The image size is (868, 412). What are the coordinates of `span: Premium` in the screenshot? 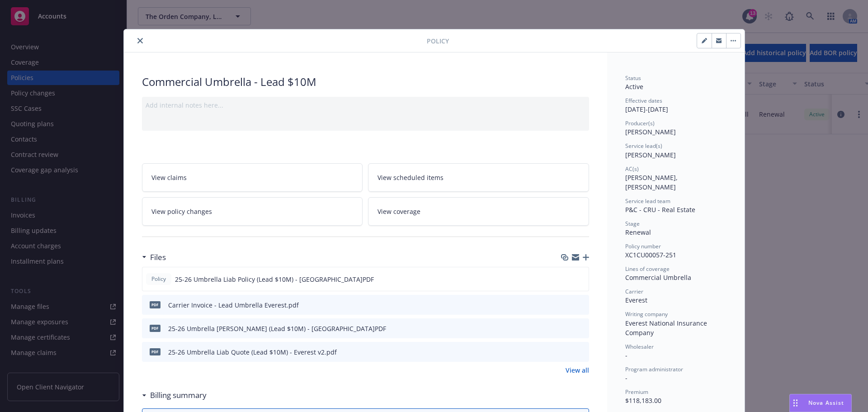 It's located at (637, 392).